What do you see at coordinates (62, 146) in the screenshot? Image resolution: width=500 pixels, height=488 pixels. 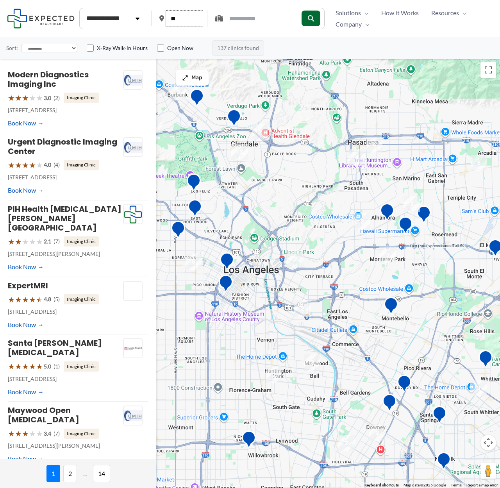 I see `a: Urgent Diagnostic Imaging Center` at bounding box center [62, 146].